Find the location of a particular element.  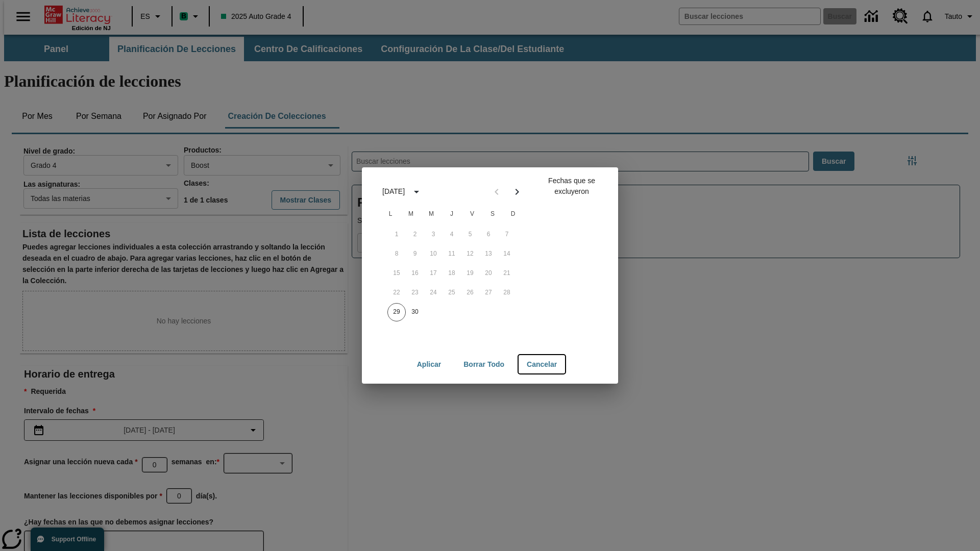

button: Cancelar is located at coordinates (542, 364).